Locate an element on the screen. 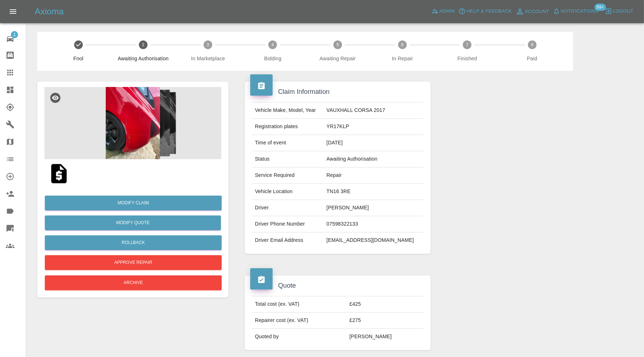 This screenshot has width=644, height=357. span: 99+ is located at coordinates (600, 7).